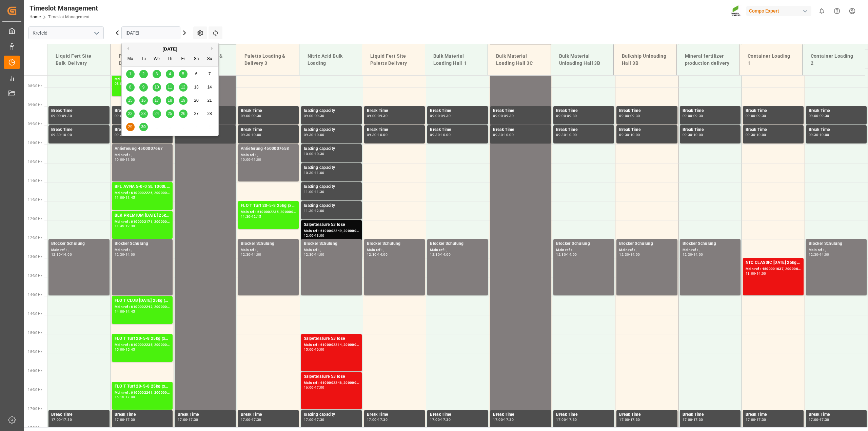 This screenshot has width=868, height=431. What do you see at coordinates (130, 74) in the screenshot?
I see `div: Choose Monday, September 1st, 2025` at bounding box center [130, 74].